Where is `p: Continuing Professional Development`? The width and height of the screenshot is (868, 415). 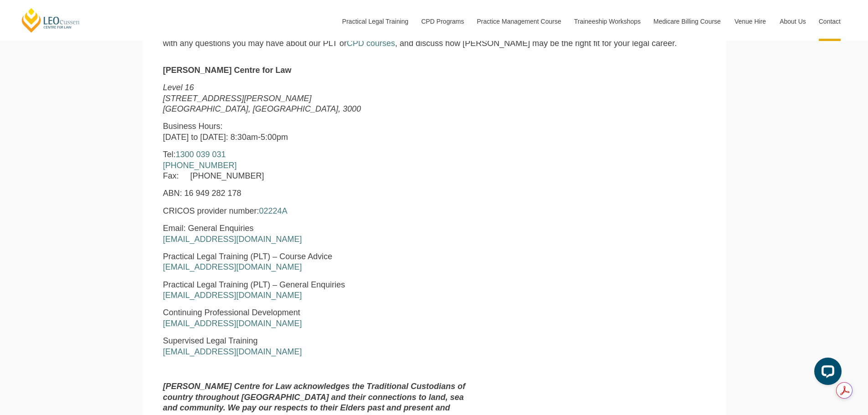
p: Continuing Professional Development is located at coordinates (319, 318).